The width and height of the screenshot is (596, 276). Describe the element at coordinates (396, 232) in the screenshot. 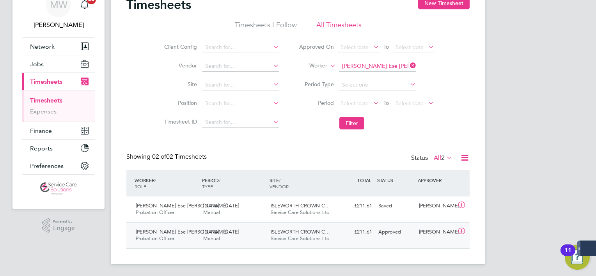

I see `div: Approved` at that location.